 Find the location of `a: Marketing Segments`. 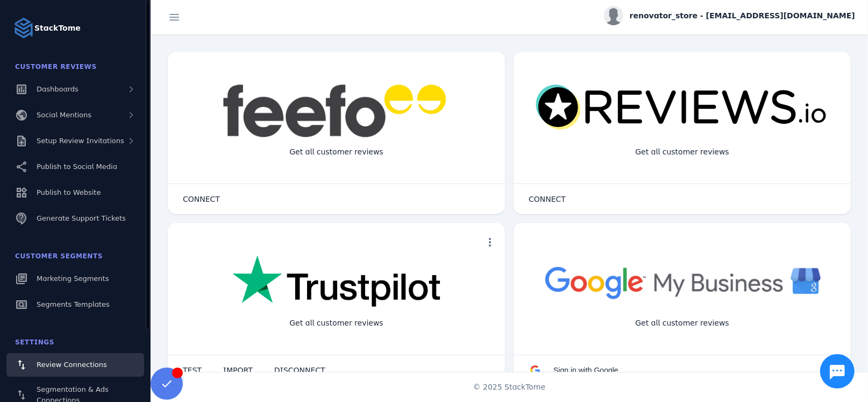

a: Marketing Segments is located at coordinates (75, 279).